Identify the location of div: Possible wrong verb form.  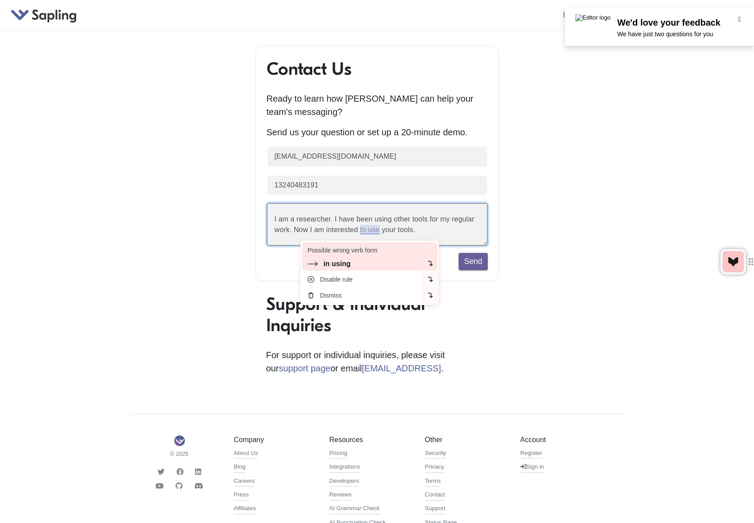
(342, 250).